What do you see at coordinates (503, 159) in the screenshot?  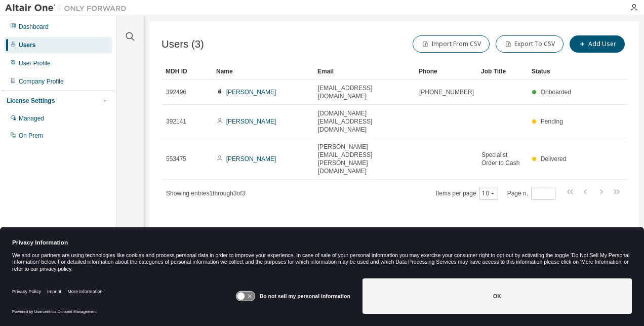 I see `span: Specialist Order to Cash` at bounding box center [503, 159].